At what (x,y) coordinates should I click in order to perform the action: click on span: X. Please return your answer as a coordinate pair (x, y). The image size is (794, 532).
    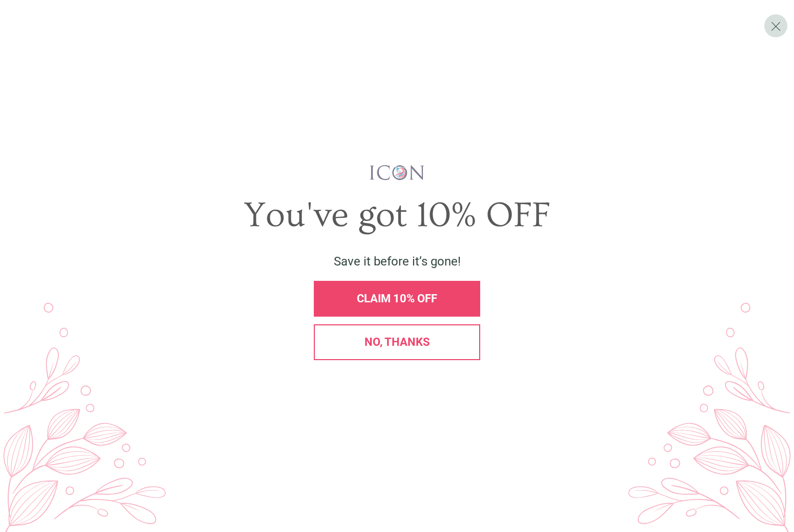
    Looking at the image, I should click on (775, 26).